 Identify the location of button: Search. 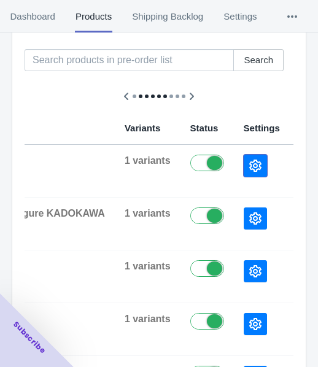
(258, 60).